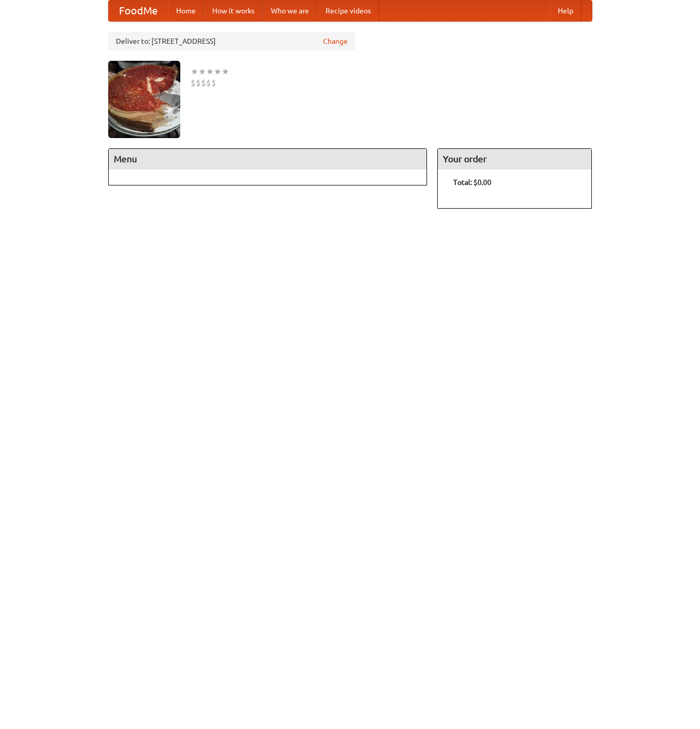 The width and height of the screenshot is (700, 729). Describe the element at coordinates (186, 11) in the screenshot. I see `a: Home` at that location.